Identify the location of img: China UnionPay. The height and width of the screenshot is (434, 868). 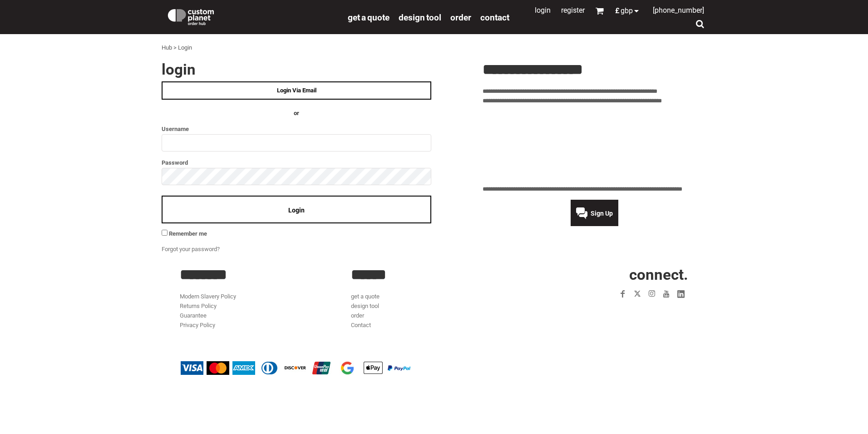
(322, 368).